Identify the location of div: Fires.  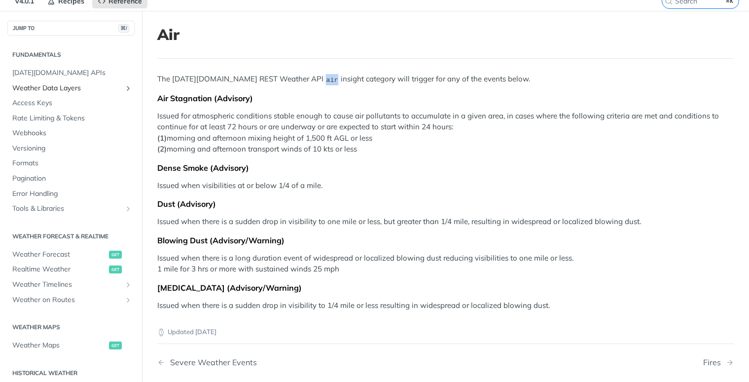
(715, 362).